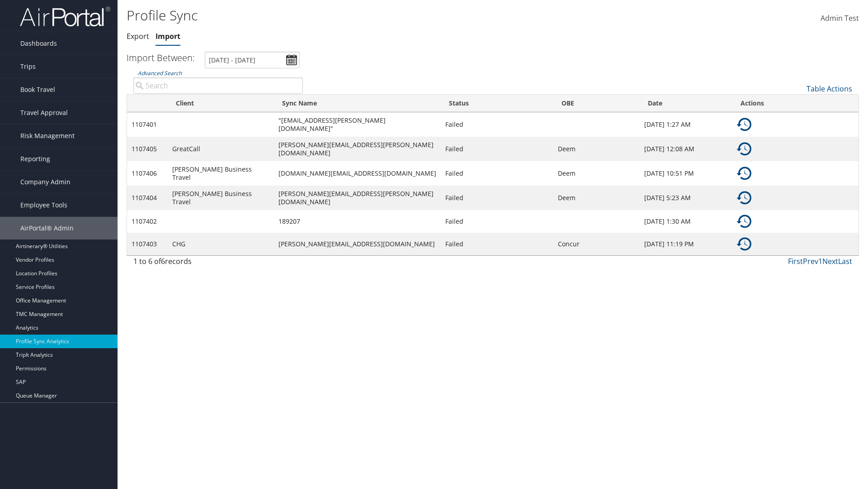 This screenshot has height=489, width=868. I want to click on div: 1 to 6 of records, so click(218, 264).